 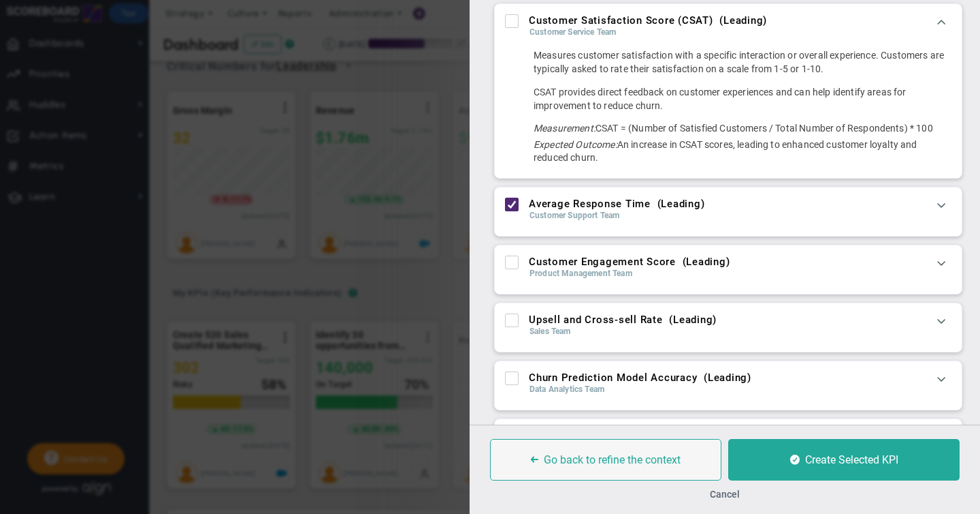 What do you see at coordinates (764, 128) in the screenshot?
I see `span: CSAT = (Number of Satisfied Customers / Total Number of Respondents) * 100` at bounding box center [764, 128].